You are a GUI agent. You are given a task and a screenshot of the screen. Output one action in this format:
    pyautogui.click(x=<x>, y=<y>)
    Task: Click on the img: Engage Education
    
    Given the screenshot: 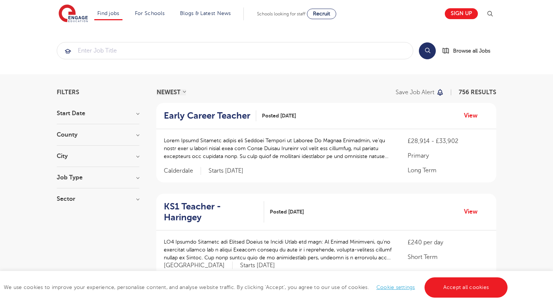 What is the action you would take?
    pyautogui.click(x=73, y=14)
    